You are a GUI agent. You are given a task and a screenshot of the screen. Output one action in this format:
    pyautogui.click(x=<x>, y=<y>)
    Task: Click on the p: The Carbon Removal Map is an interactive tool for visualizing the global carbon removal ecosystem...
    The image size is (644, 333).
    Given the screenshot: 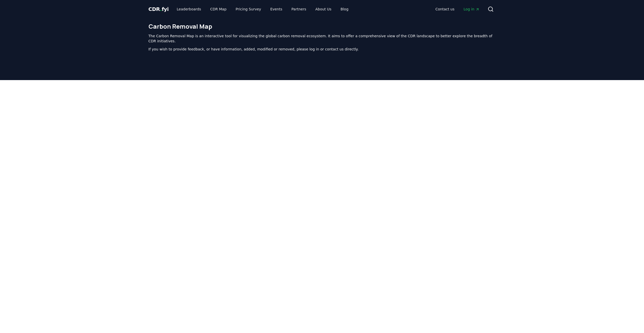 What is the action you would take?
    pyautogui.click(x=322, y=39)
    